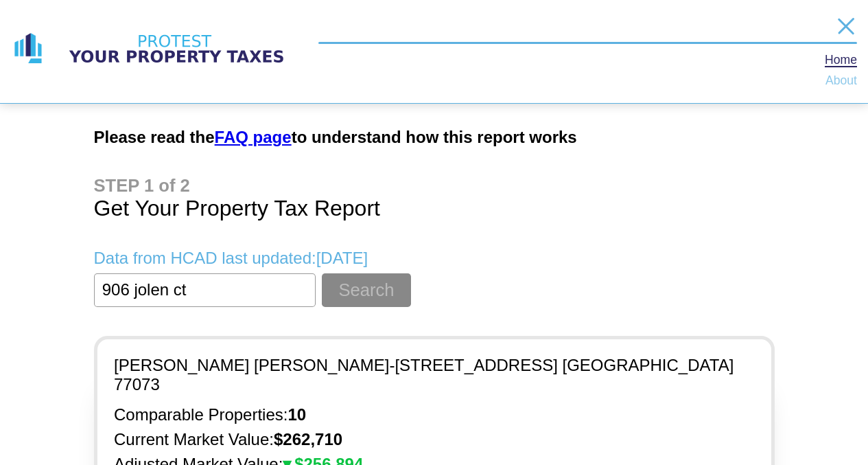  What do you see at coordinates (153, 49) in the screenshot?
I see `a: logo logo text` at bounding box center [153, 49].